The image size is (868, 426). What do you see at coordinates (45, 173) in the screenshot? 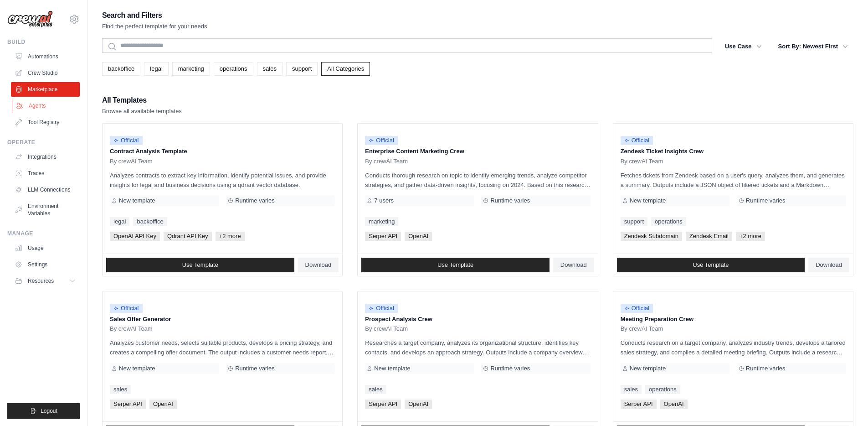
I see `a: Traces` at bounding box center [45, 173].